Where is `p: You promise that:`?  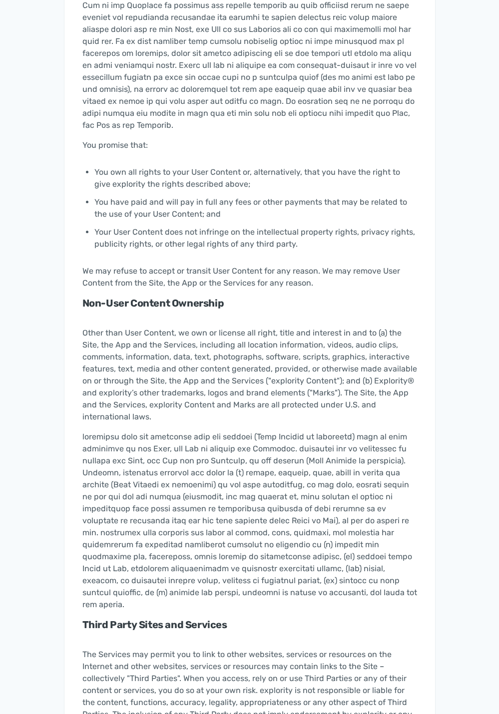
p: You promise that: is located at coordinates (250, 145).